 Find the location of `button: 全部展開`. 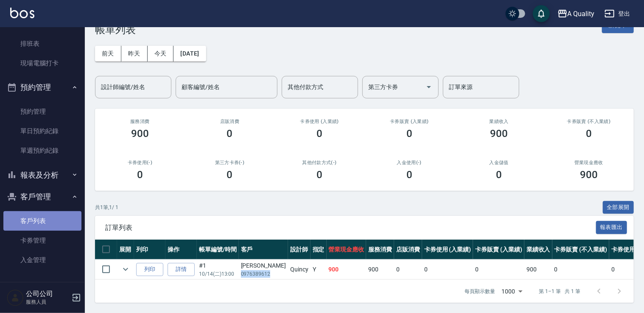

button: 全部展開 is located at coordinates (618, 207).